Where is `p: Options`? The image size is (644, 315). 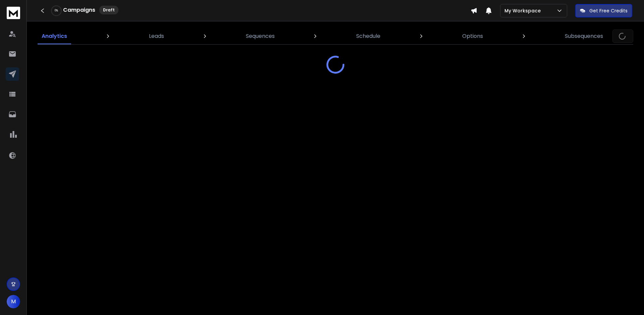 p: Options is located at coordinates (472, 36).